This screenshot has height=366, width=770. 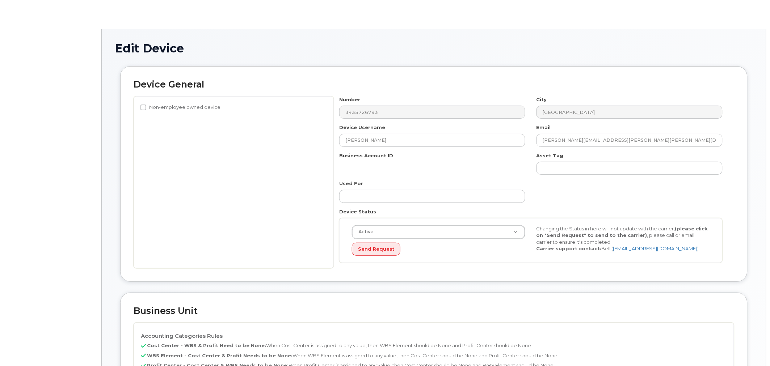 What do you see at coordinates (357, 212) in the screenshot?
I see `label: Device Status` at bounding box center [357, 212].